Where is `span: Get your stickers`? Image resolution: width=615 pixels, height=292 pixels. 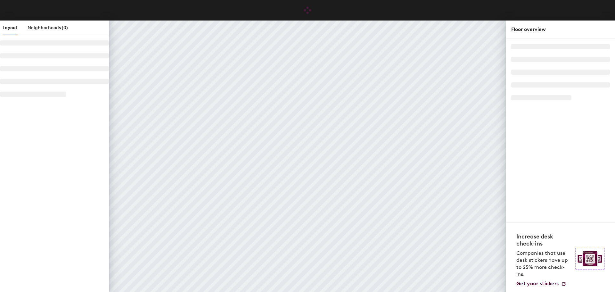 span: Get your stickers is located at coordinates (537, 283).